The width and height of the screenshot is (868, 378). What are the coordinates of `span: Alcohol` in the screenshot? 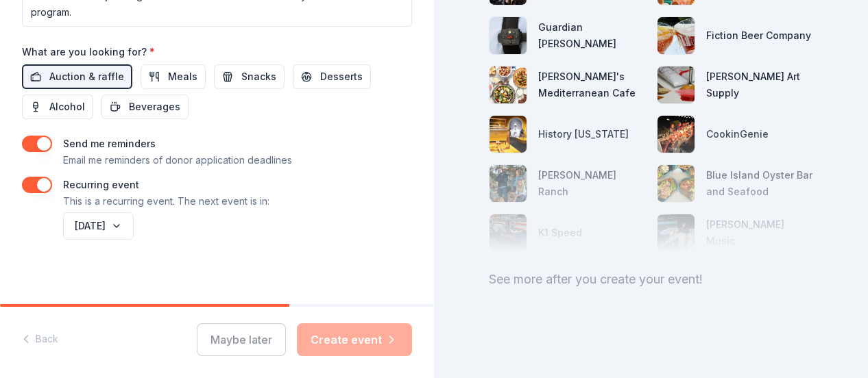 It's located at (67, 107).